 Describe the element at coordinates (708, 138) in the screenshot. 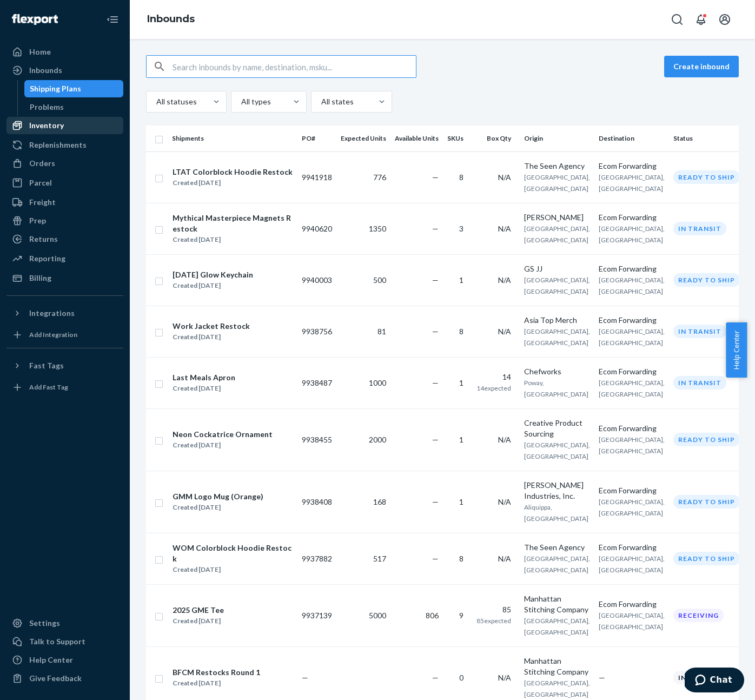

I see `th: Status` at that location.